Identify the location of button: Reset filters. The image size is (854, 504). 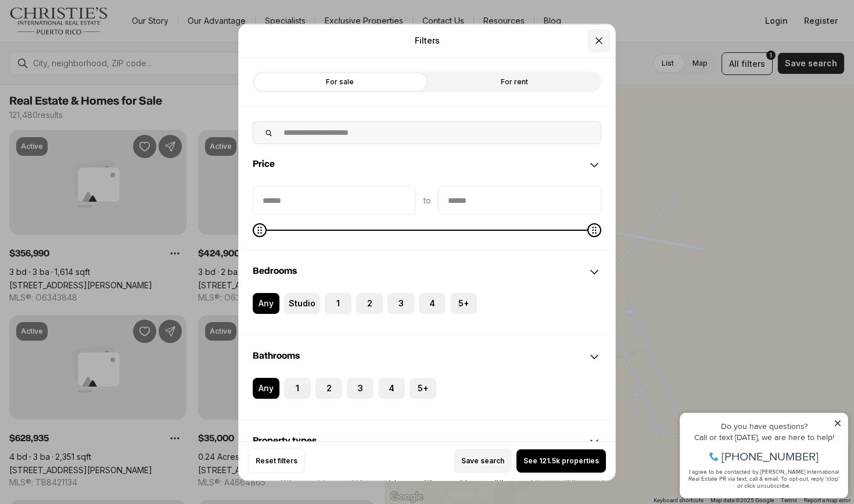
(277, 461).